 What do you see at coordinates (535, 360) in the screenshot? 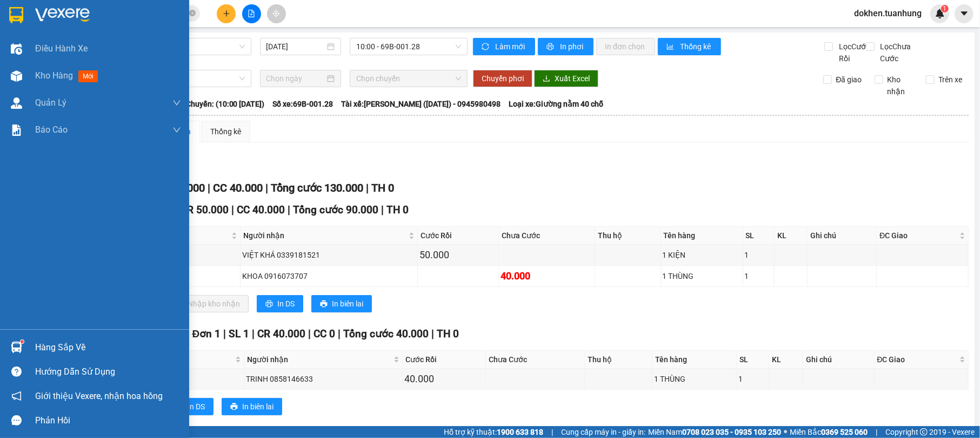
I see `th: Chưa Cước` at bounding box center [535, 360].